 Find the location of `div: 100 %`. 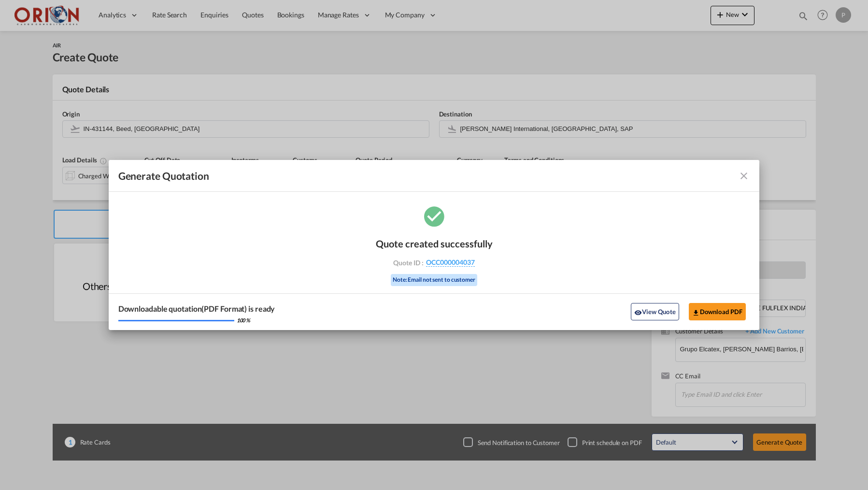

div: 100 % is located at coordinates (244, 320).